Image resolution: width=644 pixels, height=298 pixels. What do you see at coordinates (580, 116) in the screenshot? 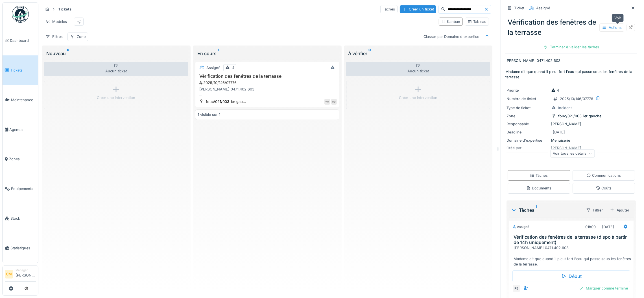
I see `div: fouc/021/003 1er gauche` at bounding box center [580, 116].